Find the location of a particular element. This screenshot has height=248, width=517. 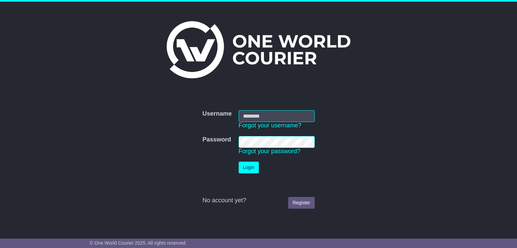

button: Login is located at coordinates (249, 167).